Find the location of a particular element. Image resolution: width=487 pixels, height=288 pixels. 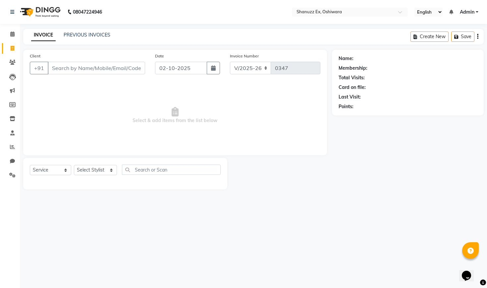

input: Search by Name/Mobile/Email/Code is located at coordinates (96, 68).